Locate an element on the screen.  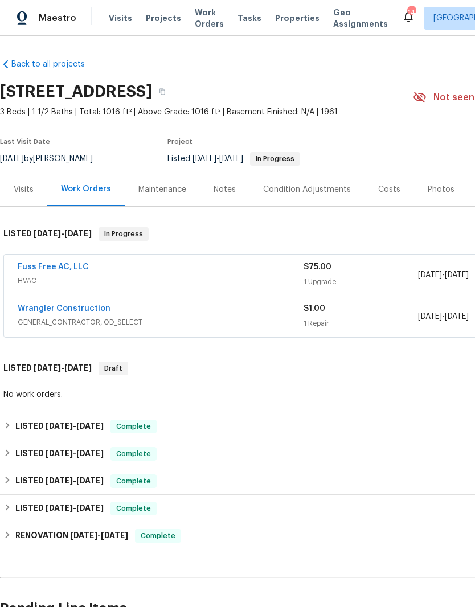
span: Project is located at coordinates (180, 142).